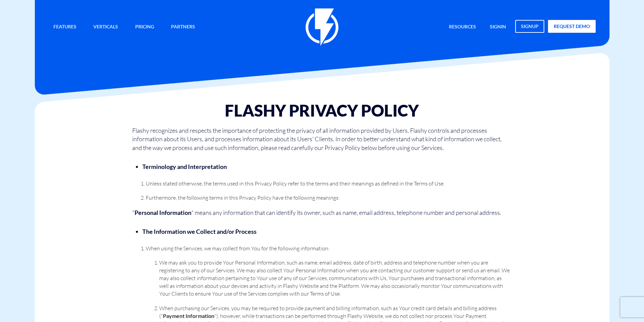 The image size is (644, 322). Describe the element at coordinates (328, 312) in the screenshot. I see `span: When purchasing our Services, you may be required to provide payment and billing information, suc...` at that location.